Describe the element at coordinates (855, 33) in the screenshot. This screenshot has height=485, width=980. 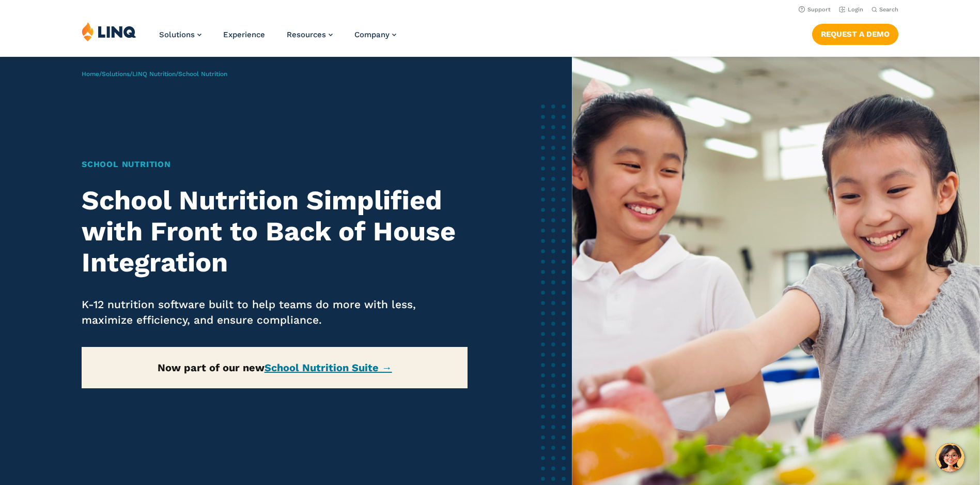
I see `nav: Button Navigation` at that location.